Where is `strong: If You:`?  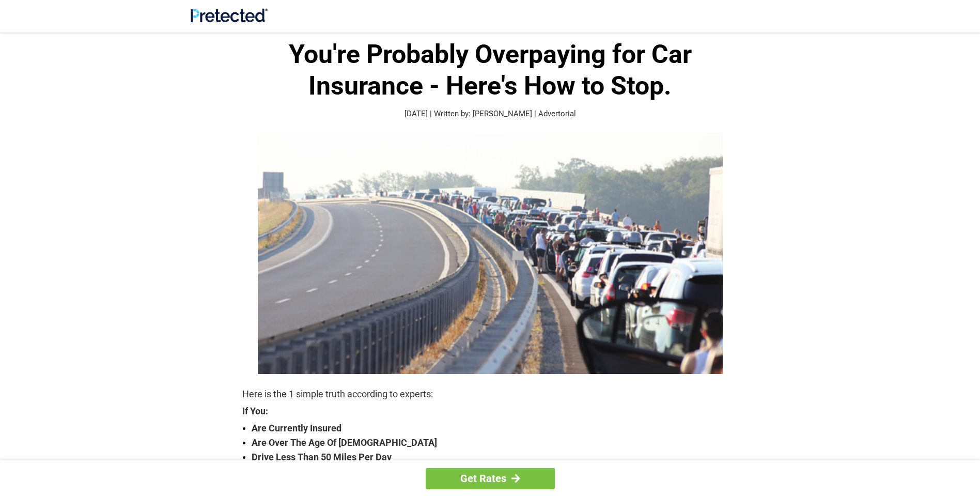
strong: If You: is located at coordinates (490, 411).